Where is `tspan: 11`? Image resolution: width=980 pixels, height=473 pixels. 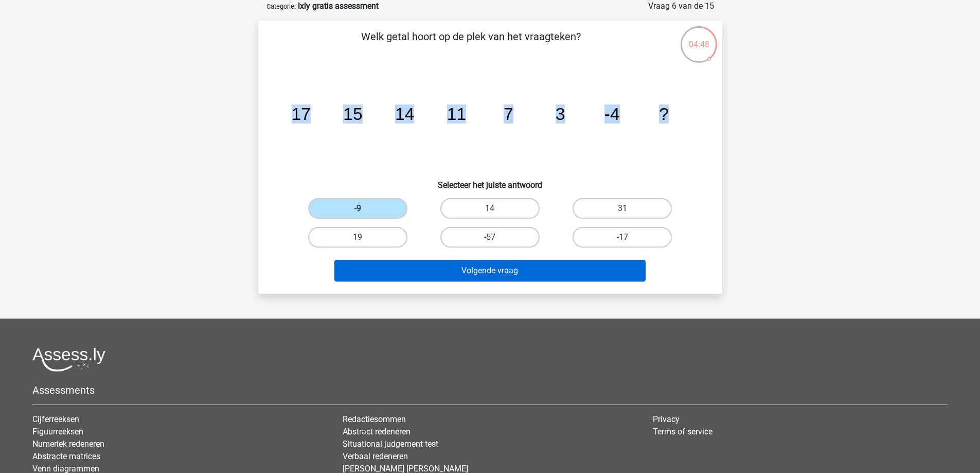
tspan: 11 is located at coordinates (455, 114).